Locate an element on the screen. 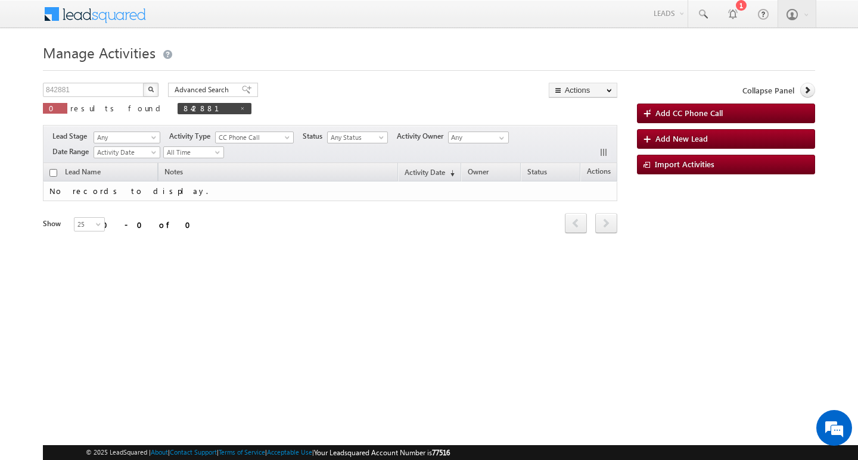 The image size is (858, 460). a: prev is located at coordinates (575, 224).